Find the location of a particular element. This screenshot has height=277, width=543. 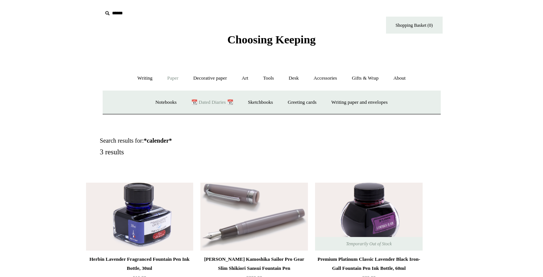

a: Paper is located at coordinates (173, 78).